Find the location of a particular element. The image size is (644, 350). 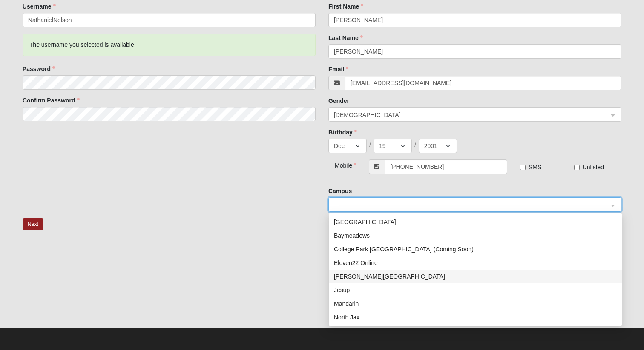

div: Jesup is located at coordinates (476, 290).